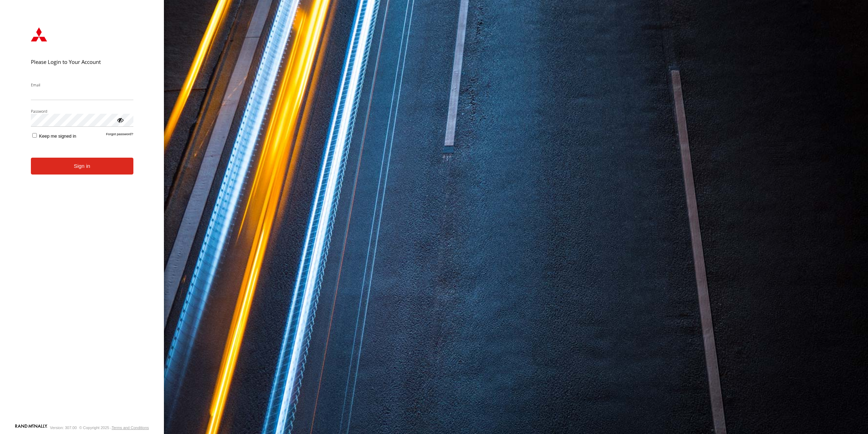  Describe the element at coordinates (82, 111) in the screenshot. I see `label: Password` at that location.